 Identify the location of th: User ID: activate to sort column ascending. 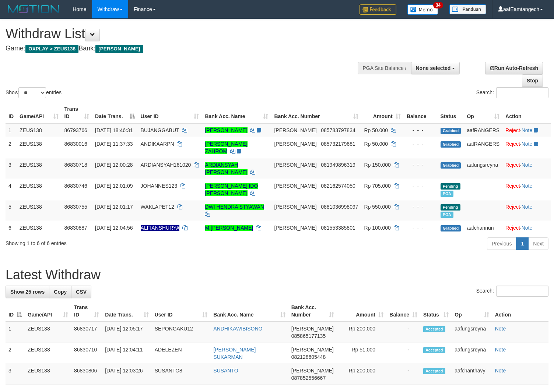
(181, 311).